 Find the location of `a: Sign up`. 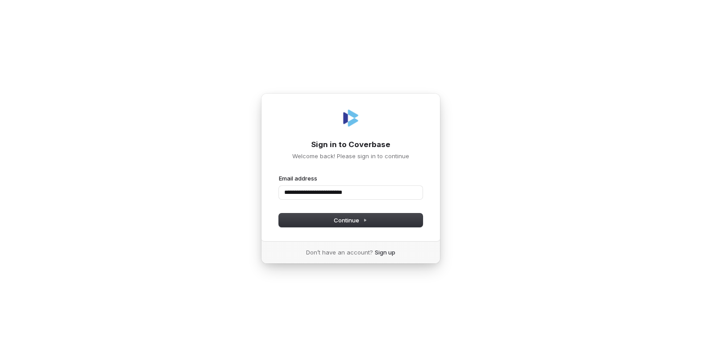

a: Sign up is located at coordinates (385, 253).